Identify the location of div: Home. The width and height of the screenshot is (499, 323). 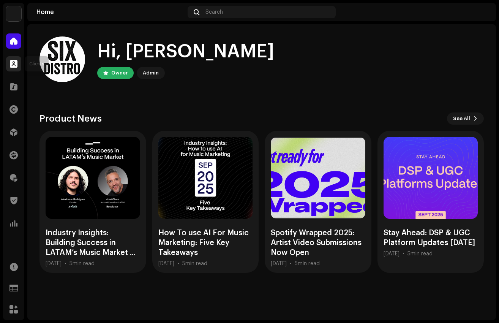
(110, 12).